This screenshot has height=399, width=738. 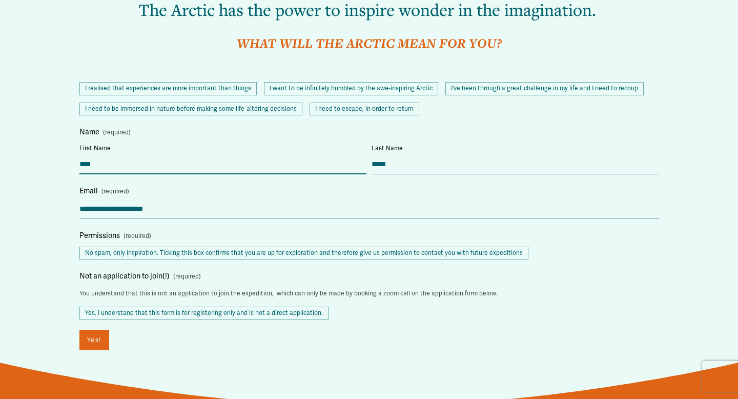 I want to click on span: Not an application to join(!), so click(x=125, y=276).